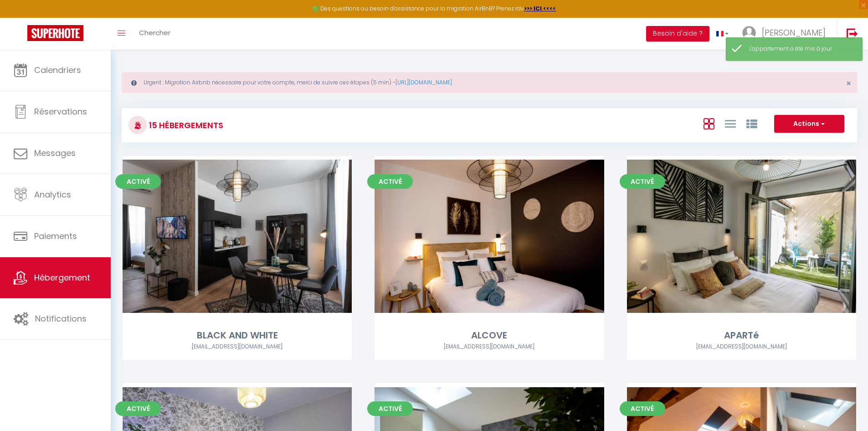 Image resolution: width=868 pixels, height=431 pixels. Describe the element at coordinates (489, 335) in the screenshot. I see `div: ALCOVE` at that location.